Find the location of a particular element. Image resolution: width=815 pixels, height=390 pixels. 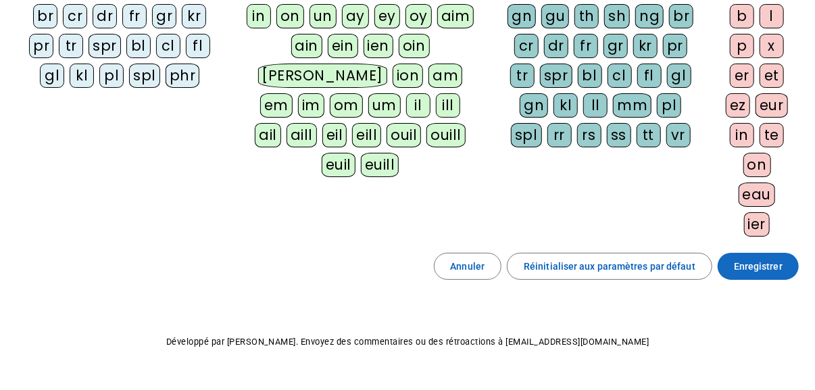

div: um is located at coordinates (385, 105).